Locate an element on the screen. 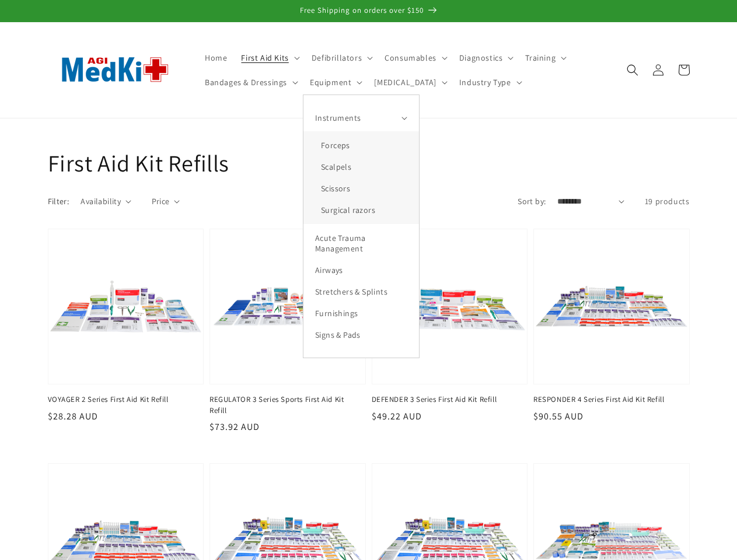  summary: Equipment is located at coordinates (335, 83).